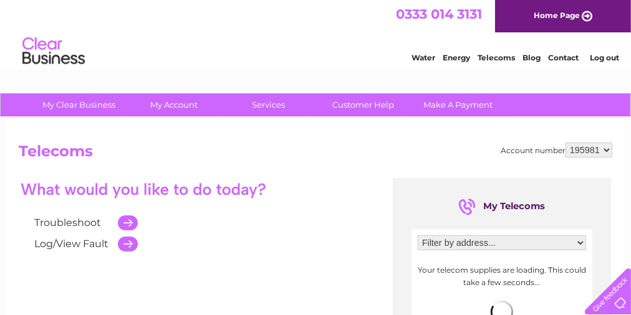 This screenshot has width=631, height=315. Describe the element at coordinates (54, 51) in the screenshot. I see `img: logo.png` at that location.